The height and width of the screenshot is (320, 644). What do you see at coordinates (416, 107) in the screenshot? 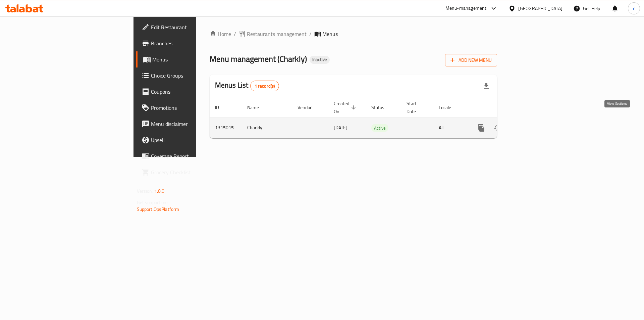
I see `span: Start Date` at bounding box center [416, 107].